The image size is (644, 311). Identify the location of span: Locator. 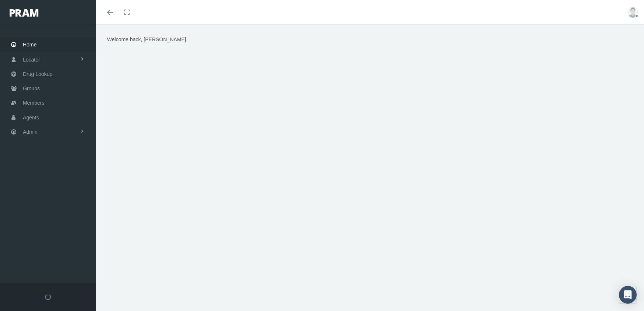
(32, 60).